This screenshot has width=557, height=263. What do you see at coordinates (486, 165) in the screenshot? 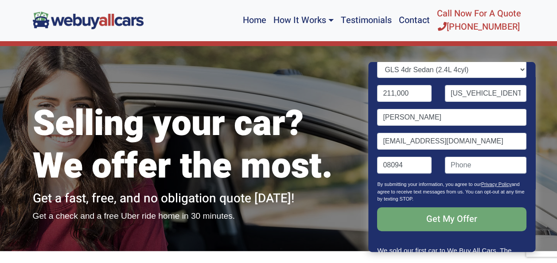
I see `input: Phone` at bounding box center [486, 165].